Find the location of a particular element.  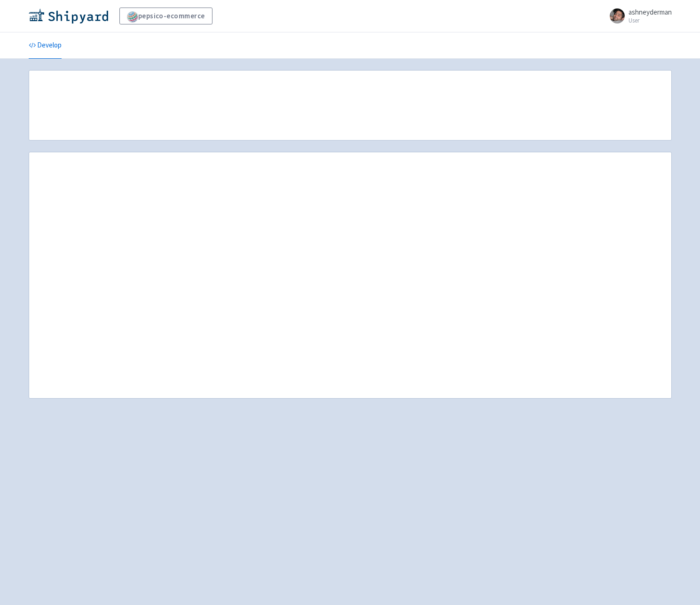

a: Develop is located at coordinates (45, 46).